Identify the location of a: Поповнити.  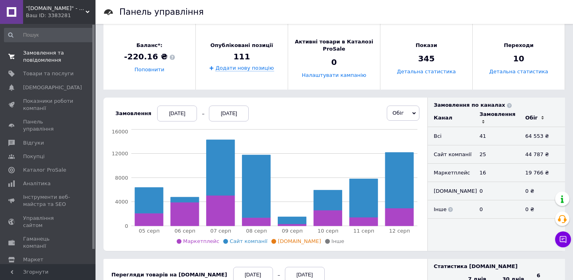
(149, 70).